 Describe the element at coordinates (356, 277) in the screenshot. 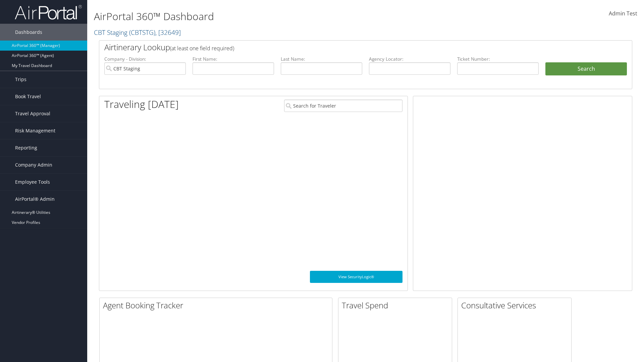

I see `a: View SecurityLogic®` at that location.